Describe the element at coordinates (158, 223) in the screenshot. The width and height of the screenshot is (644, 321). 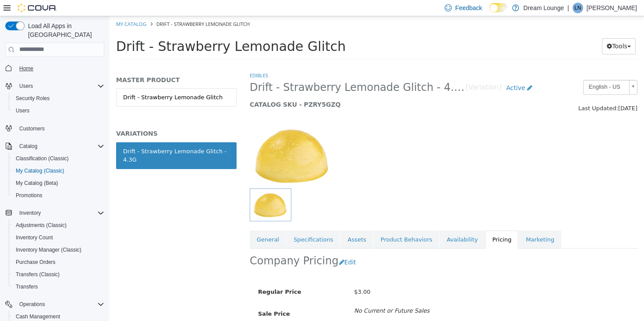
I see `a: General` at that location.